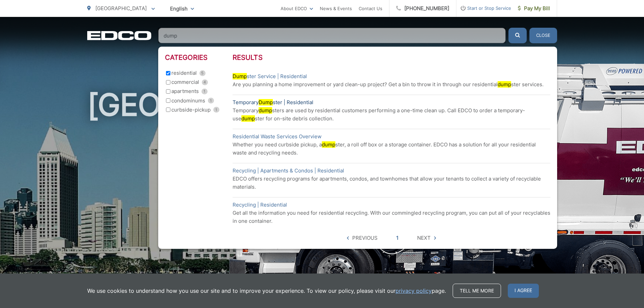 The width and height of the screenshot is (644, 308). What do you see at coordinates (391, 57) in the screenshot?
I see `h3: Results` at bounding box center [391, 57].